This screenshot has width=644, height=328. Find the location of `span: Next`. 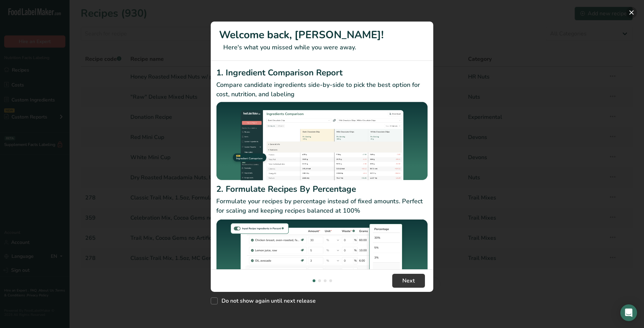

span: Next is located at coordinates (409, 281).